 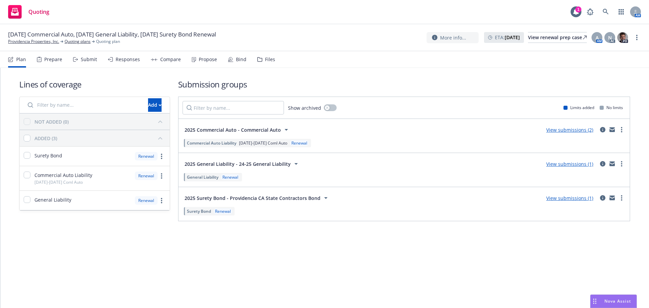 What do you see at coordinates (128, 59) in the screenshot?
I see `div: Responses` at bounding box center [128, 59].